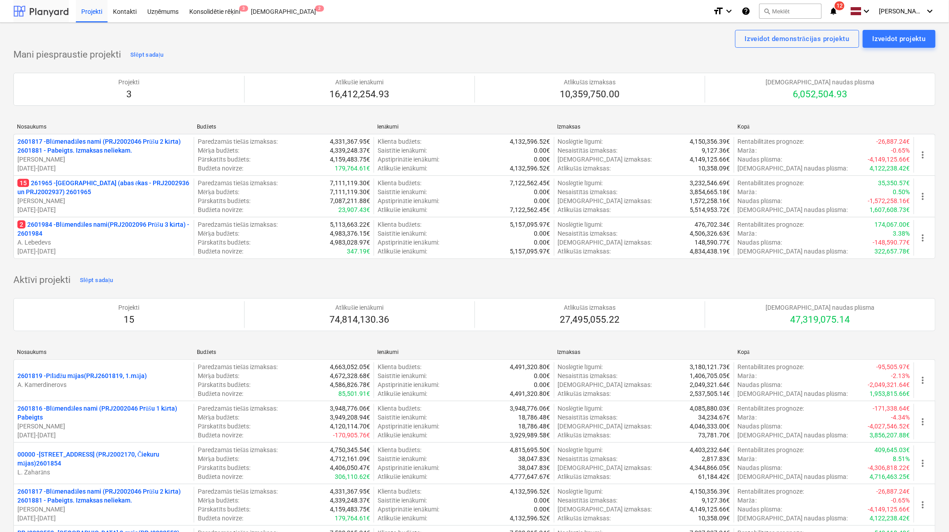  What do you see at coordinates (926, 511) in the screenshot?
I see `div: Chat Widget` at bounding box center [926, 511].